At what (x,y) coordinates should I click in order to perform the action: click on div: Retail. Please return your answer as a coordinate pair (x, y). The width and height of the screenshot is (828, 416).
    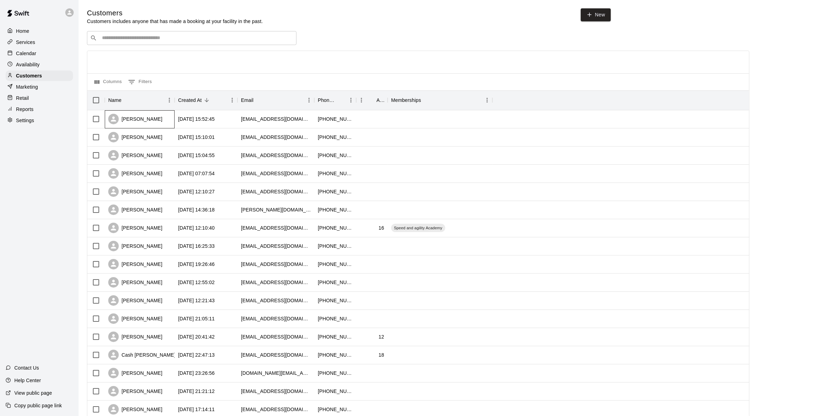
    Looking at the image, I should click on (39, 98).